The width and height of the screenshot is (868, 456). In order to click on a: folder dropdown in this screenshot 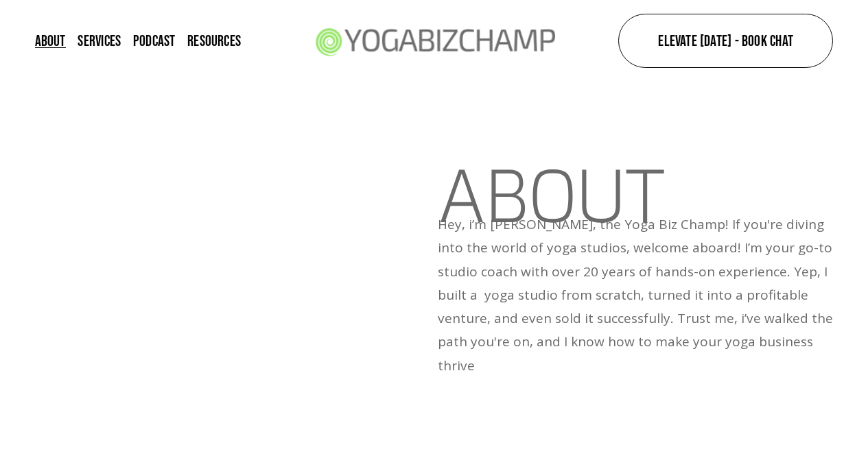, I will do `click(214, 40)`.